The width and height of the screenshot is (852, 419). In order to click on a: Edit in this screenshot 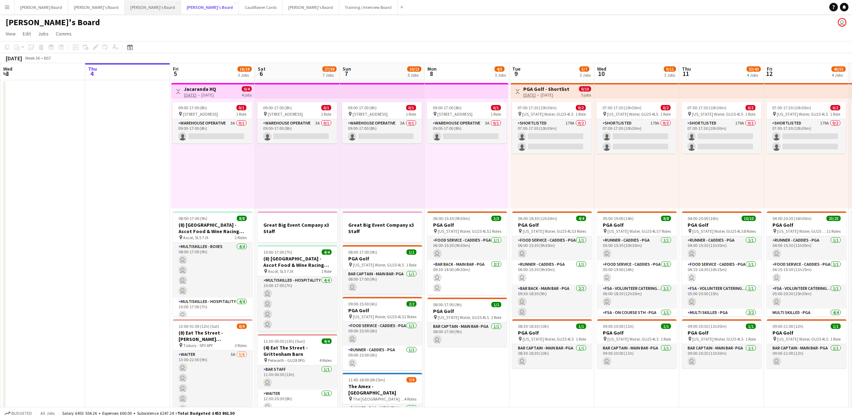, I will do `click(27, 34)`.